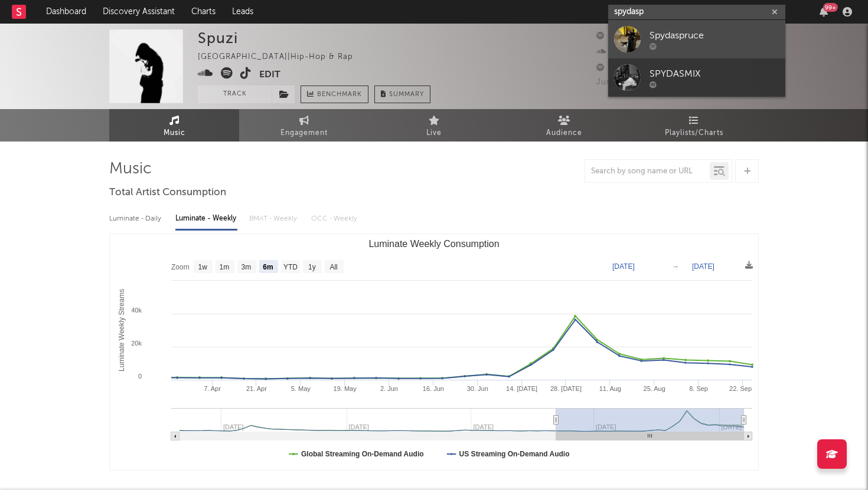 The width and height of the screenshot is (868, 490). Describe the element at coordinates (477, 389) in the screenshot. I see `text: 30. Jun` at that location.